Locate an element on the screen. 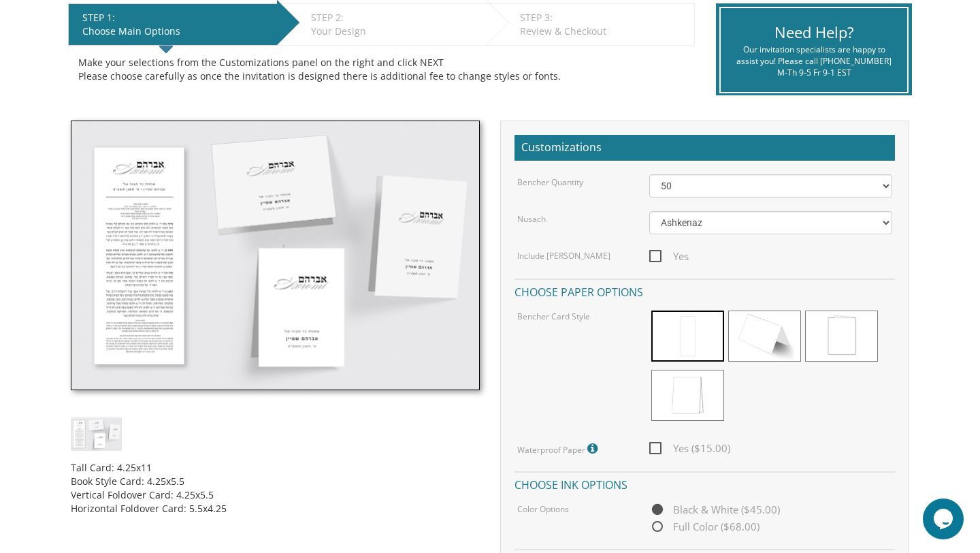  div: STEP 3: is located at coordinates (604, 17).